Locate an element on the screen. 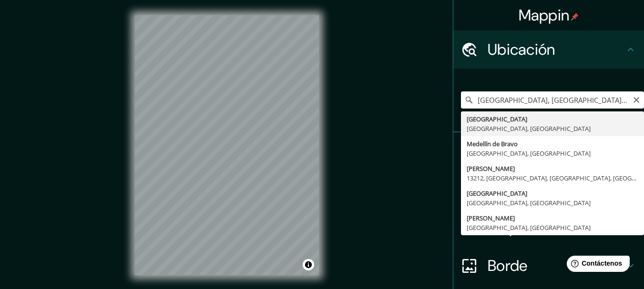  font: Mappin is located at coordinates (544, 15).